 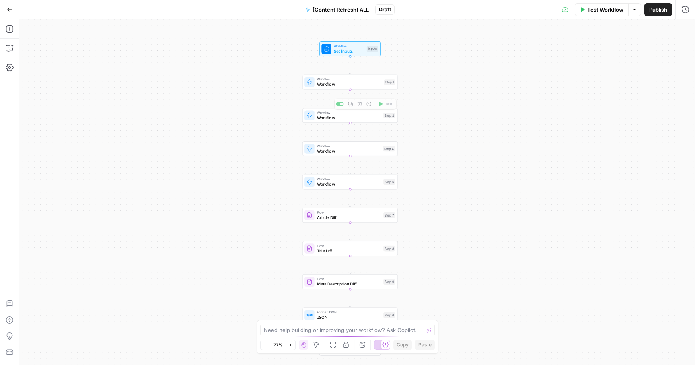 What do you see at coordinates (389, 115) in the screenshot?
I see `div: Step 2` at bounding box center [389, 115].